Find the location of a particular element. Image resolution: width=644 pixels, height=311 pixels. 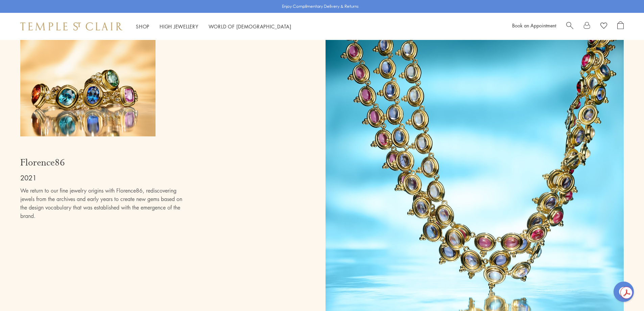

a: Search is located at coordinates (570, 27).